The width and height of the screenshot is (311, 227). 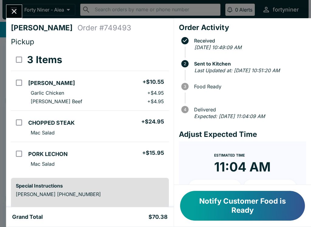 I want to click on span: Pickup, so click(x=22, y=42).